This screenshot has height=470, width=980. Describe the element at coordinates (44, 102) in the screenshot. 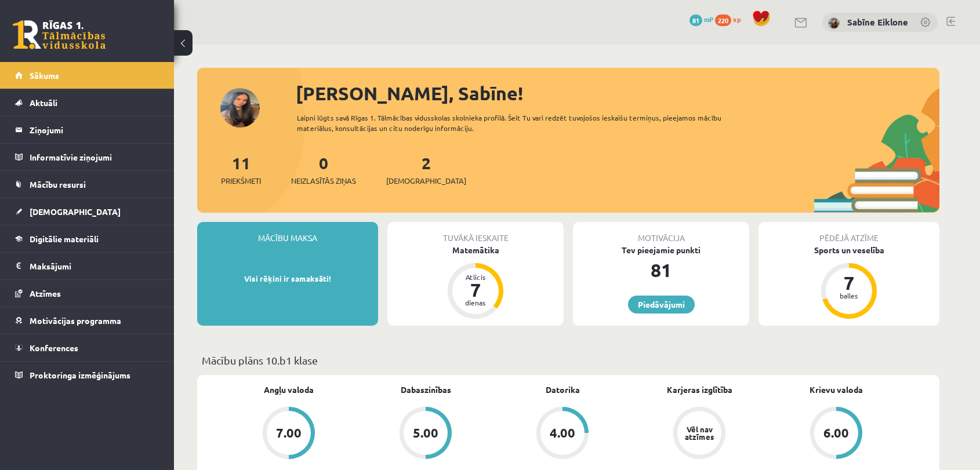

I see `span: Aktuāli` at that location.